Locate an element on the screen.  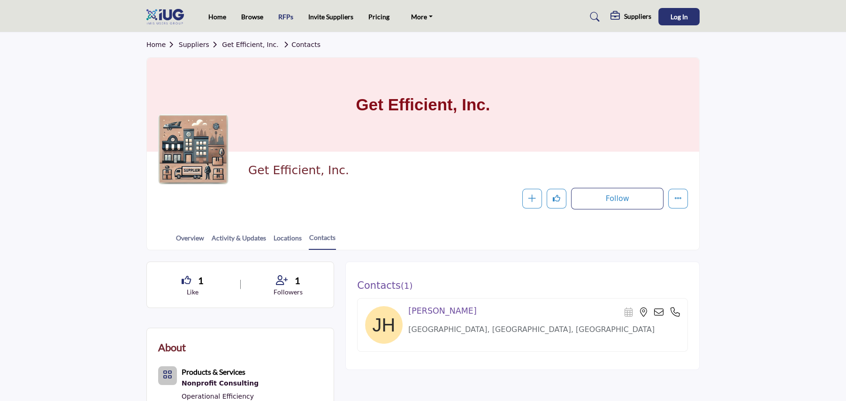
h2: About is located at coordinates (172, 347).